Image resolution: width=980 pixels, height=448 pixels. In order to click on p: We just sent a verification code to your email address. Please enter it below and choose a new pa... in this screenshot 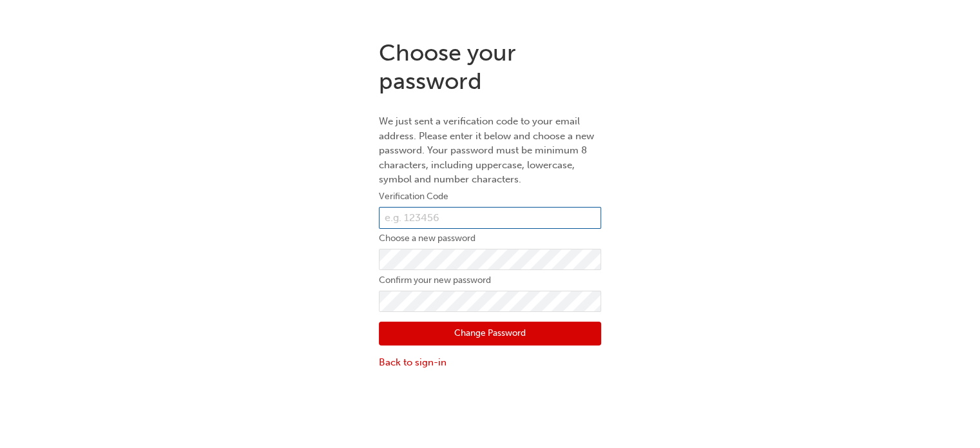, I will do `click(490, 150)`.